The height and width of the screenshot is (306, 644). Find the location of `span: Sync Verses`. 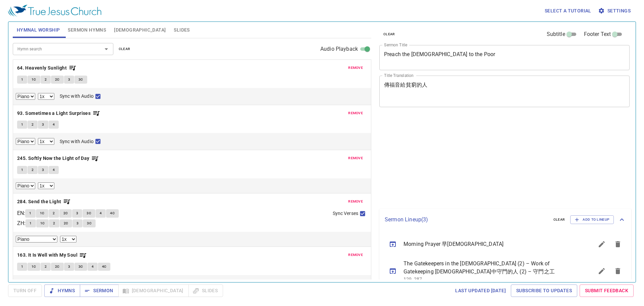

span: Sync Verses is located at coordinates (345, 213).